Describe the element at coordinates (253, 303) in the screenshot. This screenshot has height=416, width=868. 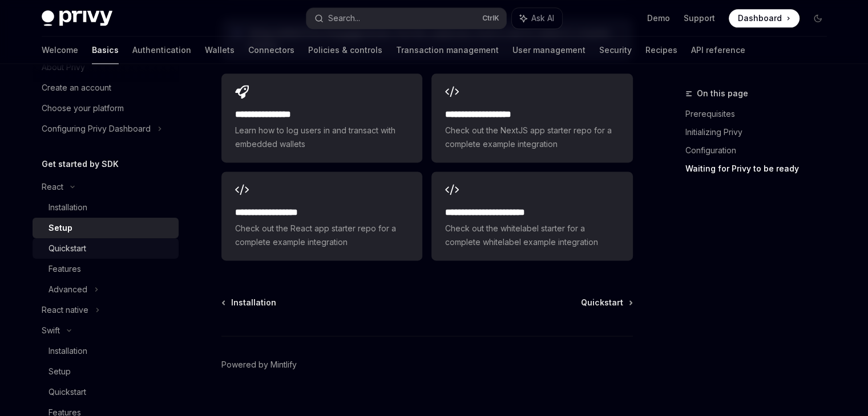
I see `span: Installation` at that location.